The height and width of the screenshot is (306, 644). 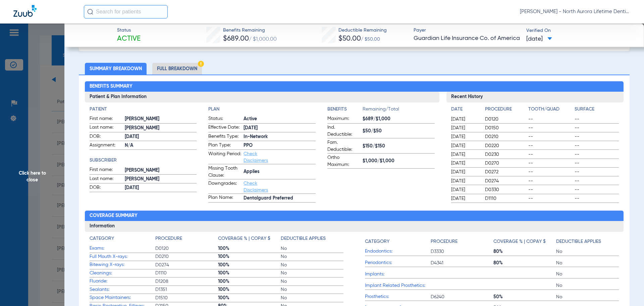 I want to click on h4: Subscriber, so click(x=143, y=160).